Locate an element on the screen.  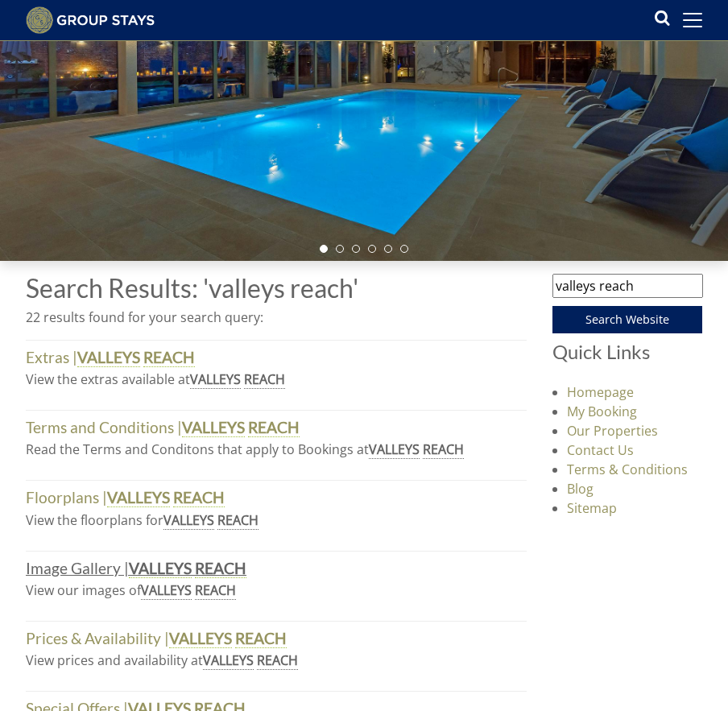
input: Search... is located at coordinates (628, 286).